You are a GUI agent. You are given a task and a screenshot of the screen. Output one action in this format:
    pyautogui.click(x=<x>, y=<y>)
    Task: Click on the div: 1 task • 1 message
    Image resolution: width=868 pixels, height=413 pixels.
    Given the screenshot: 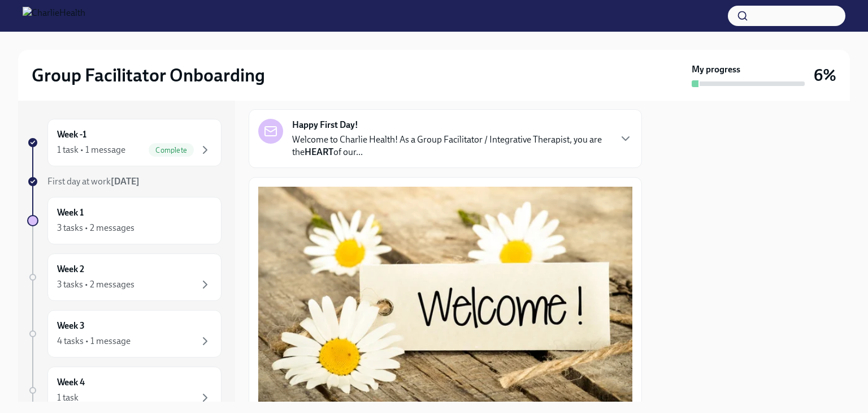 What is the action you would take?
    pyautogui.click(x=91, y=150)
    